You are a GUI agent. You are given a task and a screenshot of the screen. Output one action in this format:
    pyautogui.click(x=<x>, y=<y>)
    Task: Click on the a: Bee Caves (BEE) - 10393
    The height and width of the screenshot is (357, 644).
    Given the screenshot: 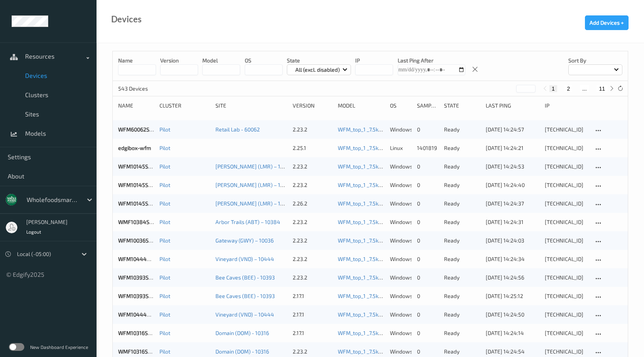 What is the action you would take?
    pyautogui.click(x=245, y=296)
    